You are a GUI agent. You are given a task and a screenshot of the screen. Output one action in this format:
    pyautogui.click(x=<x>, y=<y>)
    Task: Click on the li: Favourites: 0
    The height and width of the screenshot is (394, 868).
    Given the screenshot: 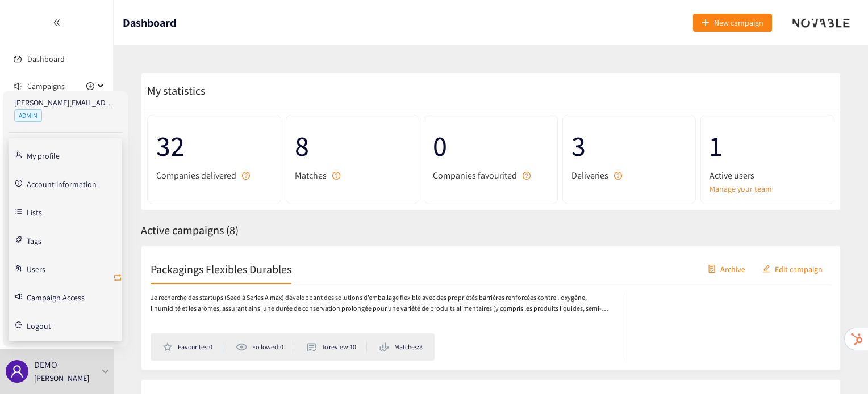 What is the action you would take?
    pyautogui.click(x=192, y=347)
    